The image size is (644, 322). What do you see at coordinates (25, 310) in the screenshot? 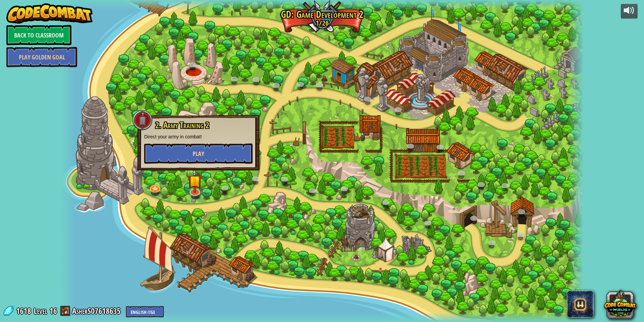
I see `span: 1618` at bounding box center [25, 310].